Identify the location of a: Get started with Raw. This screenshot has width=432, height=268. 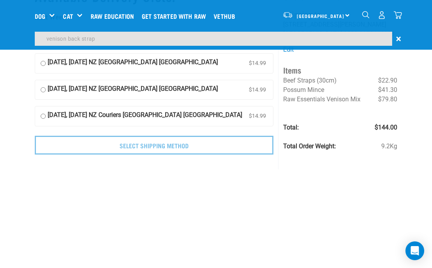
(176, 16).